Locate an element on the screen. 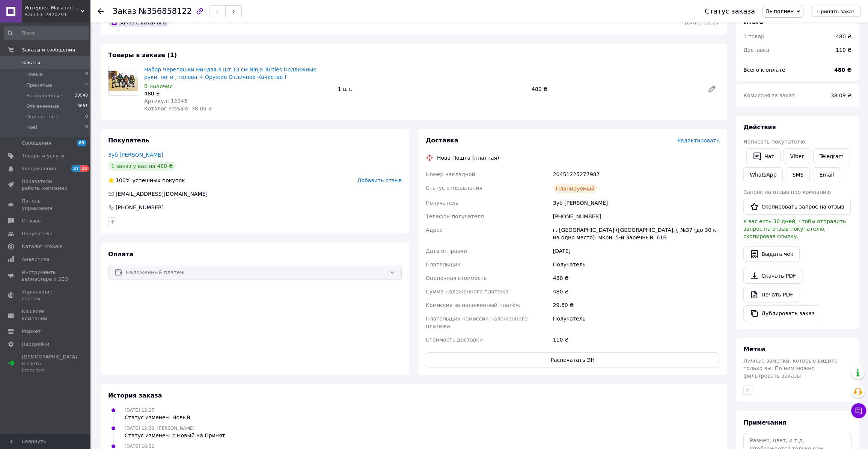  button: Распечатать ЭН is located at coordinates (573, 360).